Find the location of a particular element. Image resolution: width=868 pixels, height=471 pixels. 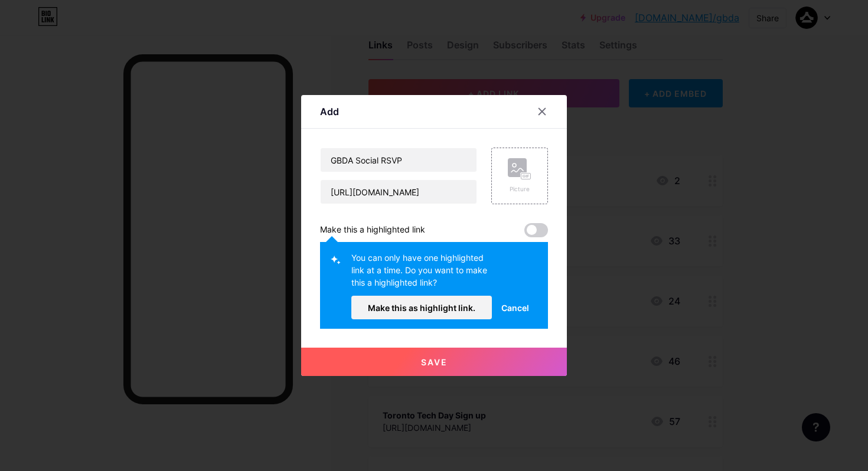

div: Make this a highlighted link is located at coordinates (372, 230).